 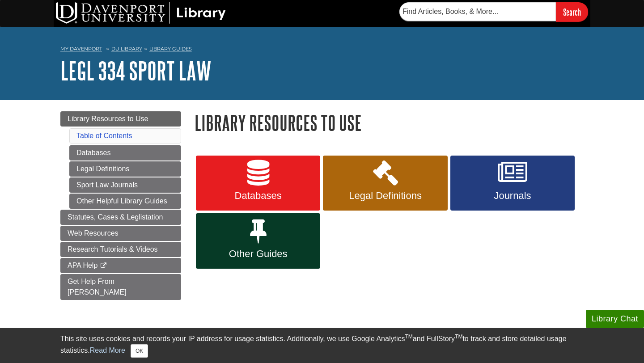 What do you see at coordinates (512, 183) in the screenshot?
I see `a: Journals` at bounding box center [512, 183].